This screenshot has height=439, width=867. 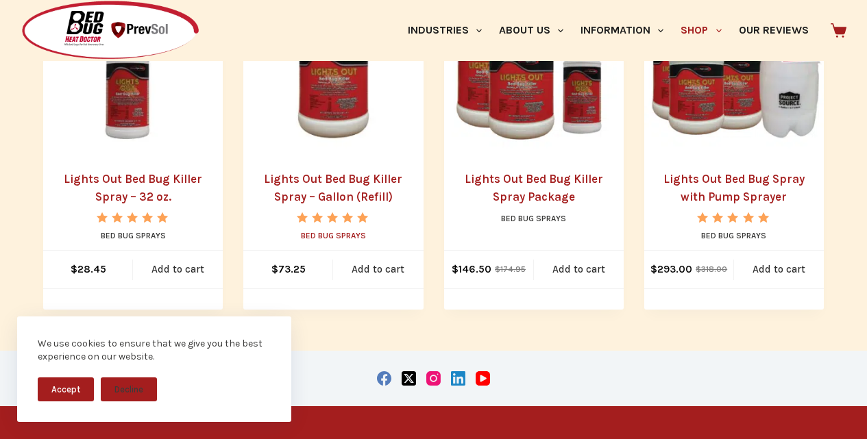 What do you see at coordinates (133, 188) in the screenshot?
I see `a: Lights Out Bed Bug Killer Spray – 32 oz.` at bounding box center [133, 188].